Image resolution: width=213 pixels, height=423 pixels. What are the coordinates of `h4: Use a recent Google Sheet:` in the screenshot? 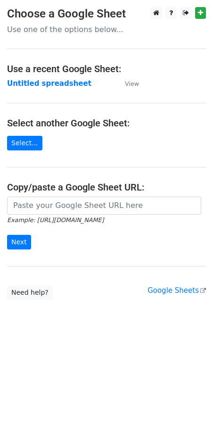 It's located at (107, 69).